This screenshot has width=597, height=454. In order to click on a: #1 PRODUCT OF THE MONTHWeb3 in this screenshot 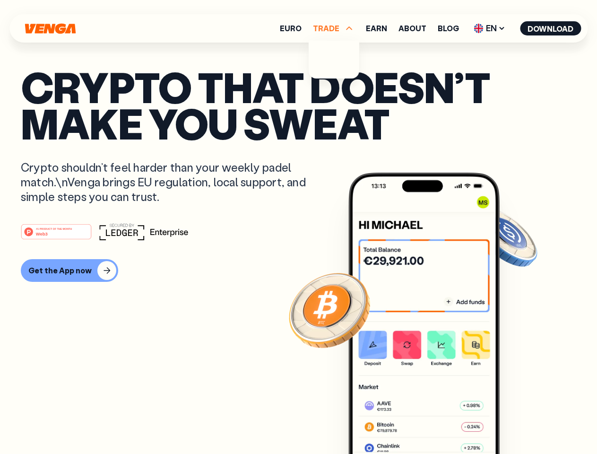, I will do `click(56, 235)`.